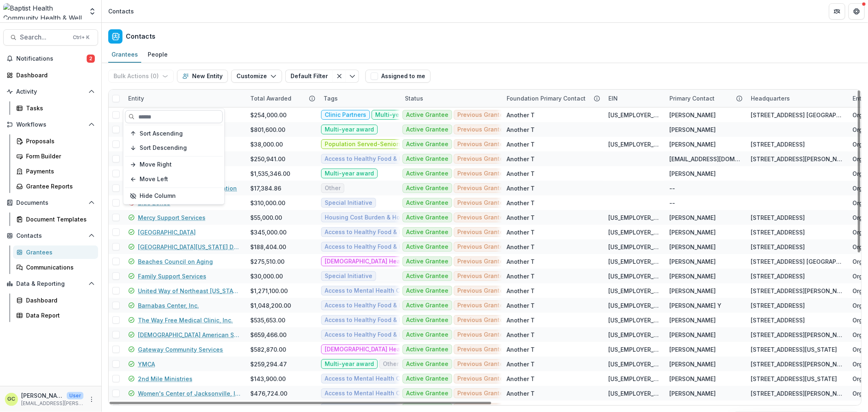 This screenshot has width=868, height=412. I want to click on div: $310,000.00, so click(267, 203).